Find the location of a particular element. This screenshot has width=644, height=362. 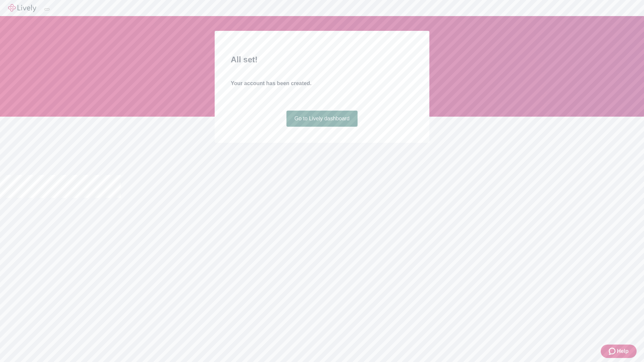

h4: Your account has been created. is located at coordinates (322, 84).